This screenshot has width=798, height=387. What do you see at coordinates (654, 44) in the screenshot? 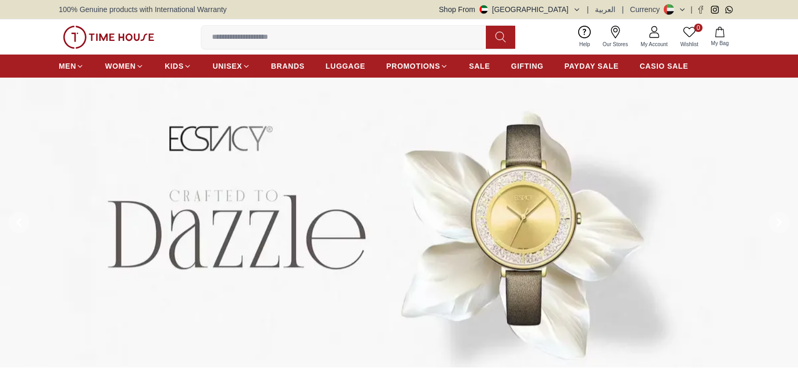
I see `span: My Account` at bounding box center [654, 44].